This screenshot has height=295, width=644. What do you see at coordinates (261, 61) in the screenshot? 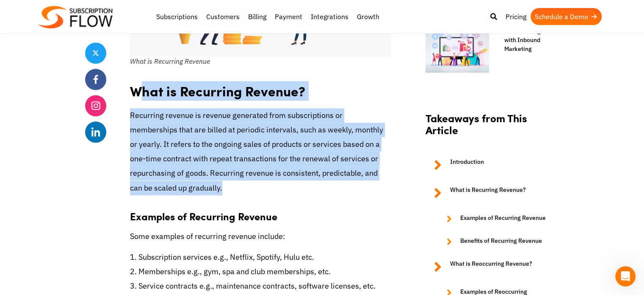
I see `figcaption: What is Recurring Revenue` at bounding box center [261, 61].